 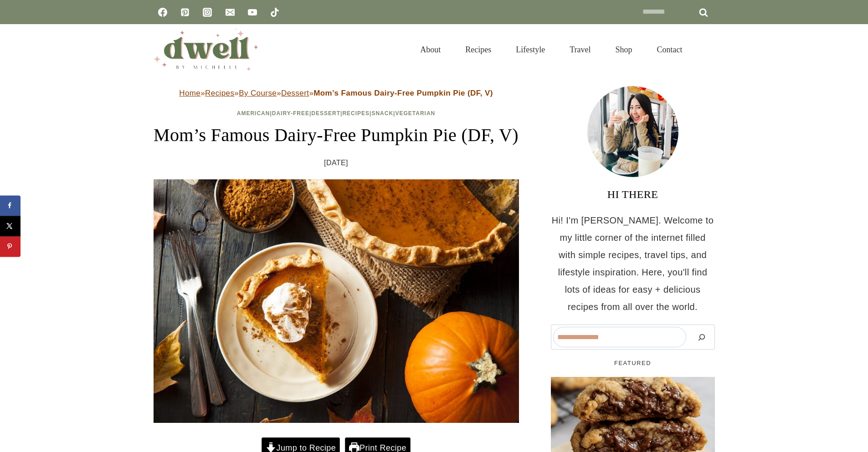 I want to click on a: Shop, so click(x=623, y=49).